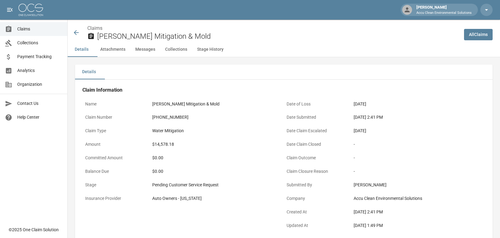  I want to click on span: Claims, so click(40, 29).